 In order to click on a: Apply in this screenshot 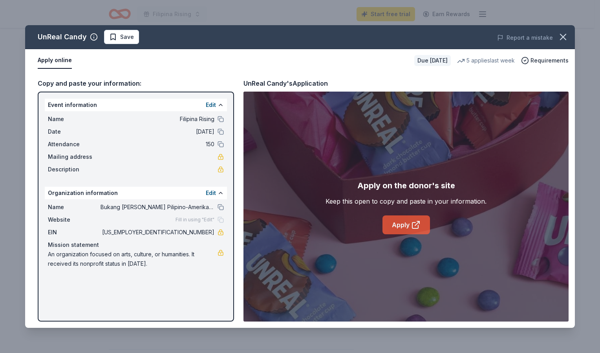, I will do `click(406, 225)`.